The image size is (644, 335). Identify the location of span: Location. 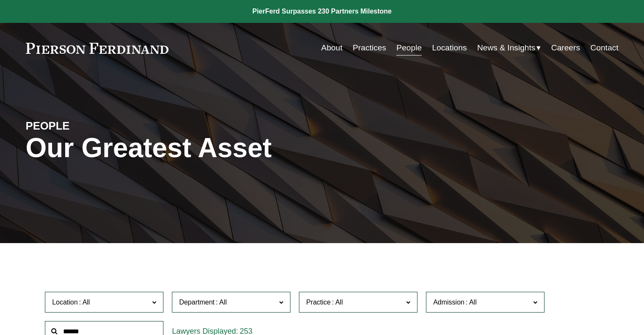
(65, 302).